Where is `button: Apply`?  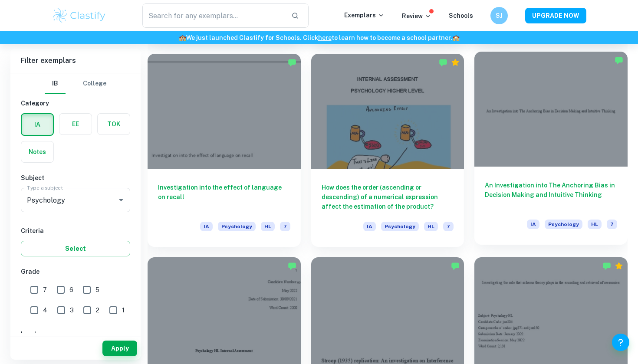
button: Apply is located at coordinates (120, 348).